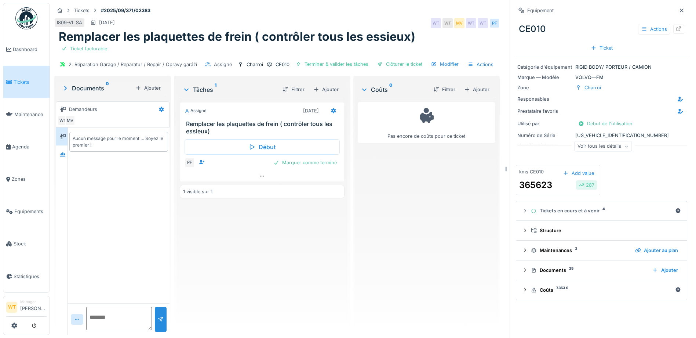 This screenshot has height=338, width=696. What do you see at coordinates (536, 185) in the screenshot?
I see `div: 365623` at bounding box center [536, 185].